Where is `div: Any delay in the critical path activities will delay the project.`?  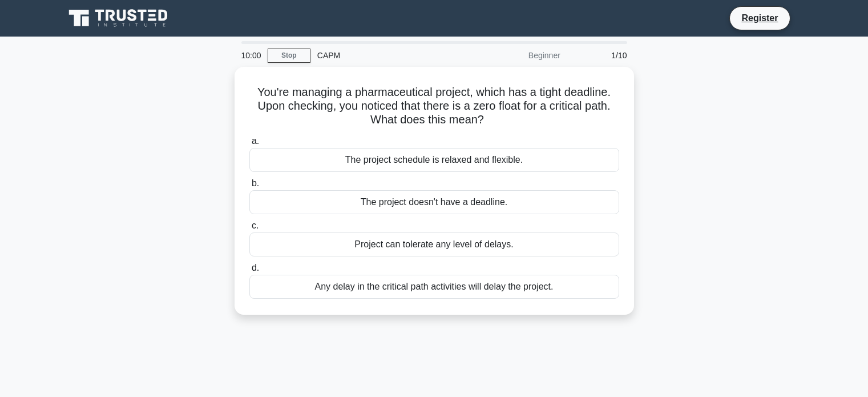 div: Any delay in the critical path activities will delay the project. is located at coordinates (434, 287).